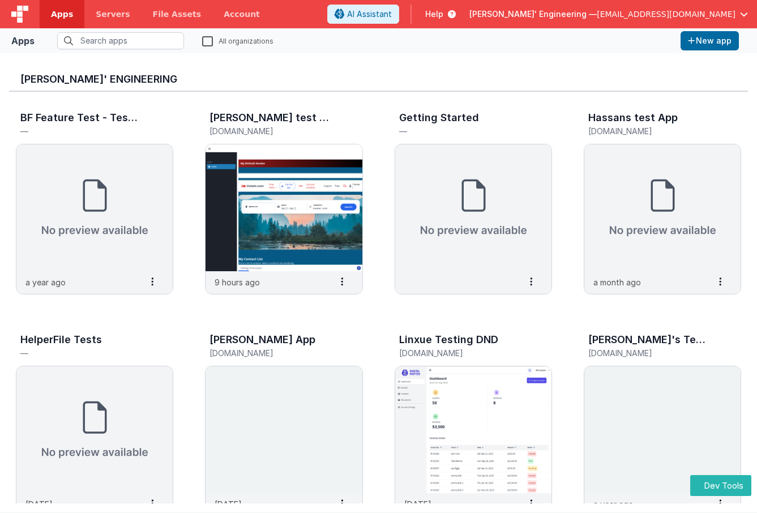 This screenshot has height=513, width=757. Describe the element at coordinates (237, 282) in the screenshot. I see `p: 9 hours ago` at that location.